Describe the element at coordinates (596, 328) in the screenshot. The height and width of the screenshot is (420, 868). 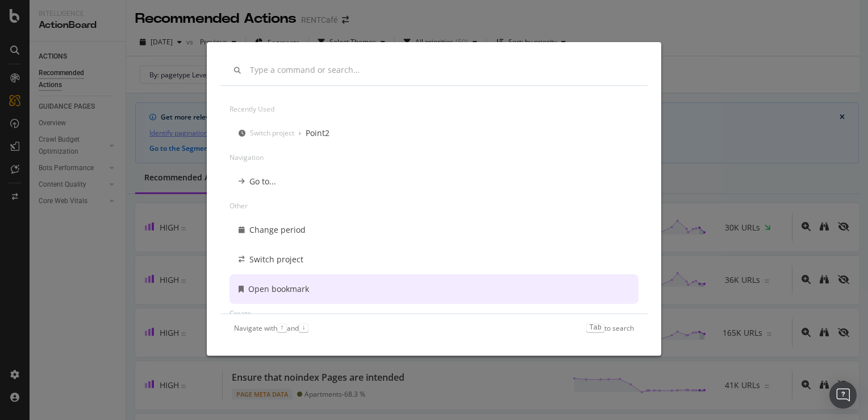
I see `kbd: Tab` at that location.